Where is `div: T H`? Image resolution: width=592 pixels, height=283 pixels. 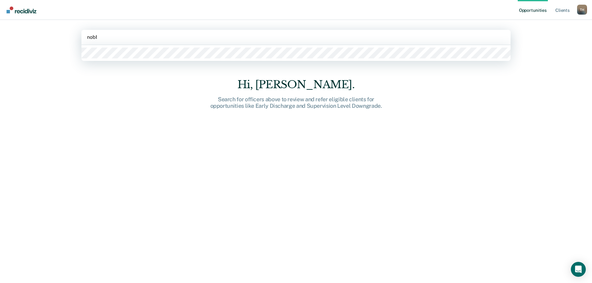
div: T H is located at coordinates (582, 10).